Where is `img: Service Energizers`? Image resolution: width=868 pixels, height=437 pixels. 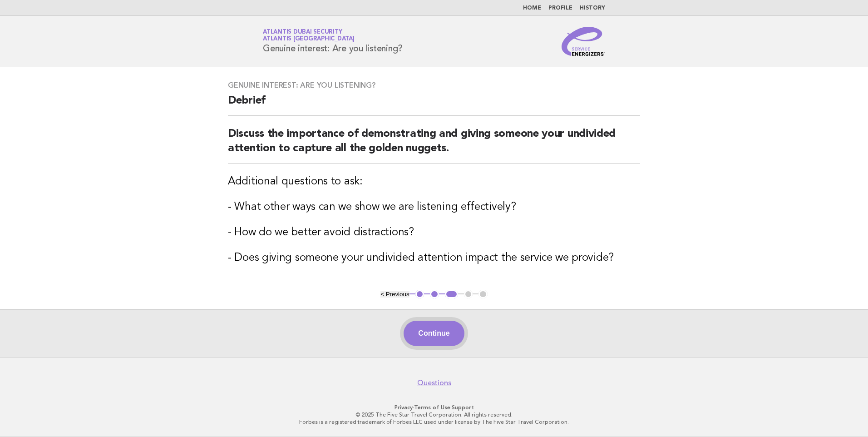 img: Service Energizers is located at coordinates (583, 41).